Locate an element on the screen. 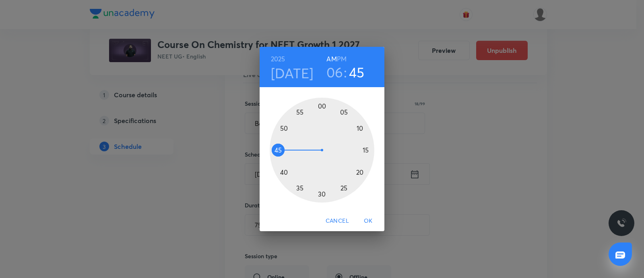 Image resolution: width=644 pixels, height=278 pixels. span: Cancel is located at coordinates (338, 221).